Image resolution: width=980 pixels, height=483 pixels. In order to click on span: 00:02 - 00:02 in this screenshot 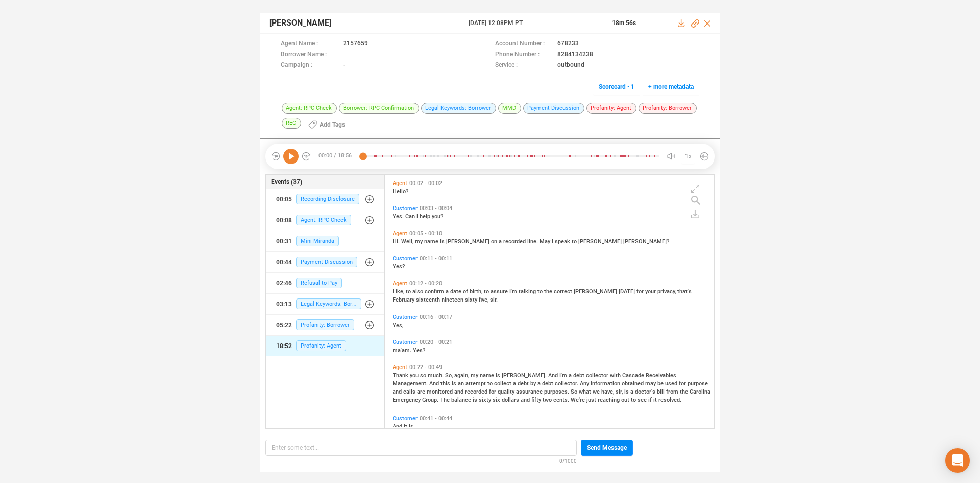, I will do `click(426, 183)`.